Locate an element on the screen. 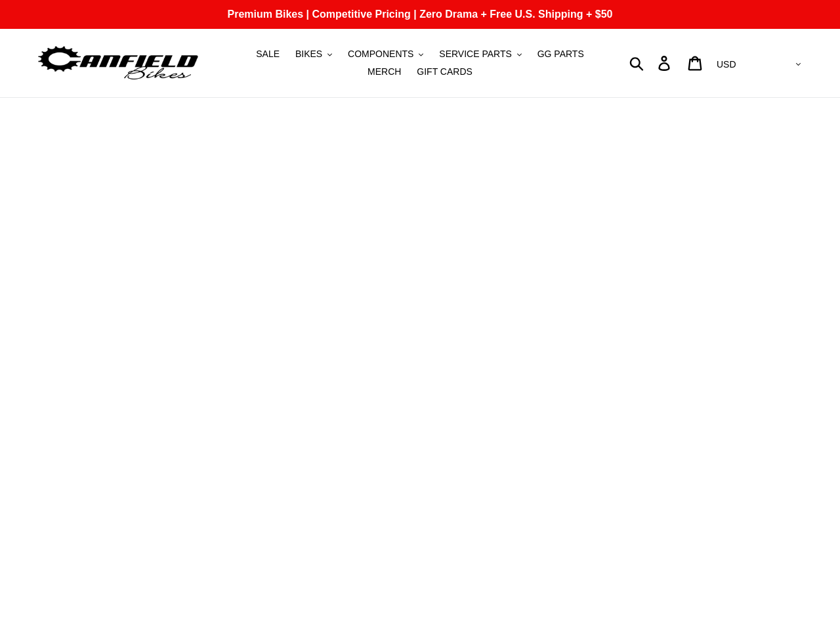  span: BIKES is located at coordinates (309, 53).